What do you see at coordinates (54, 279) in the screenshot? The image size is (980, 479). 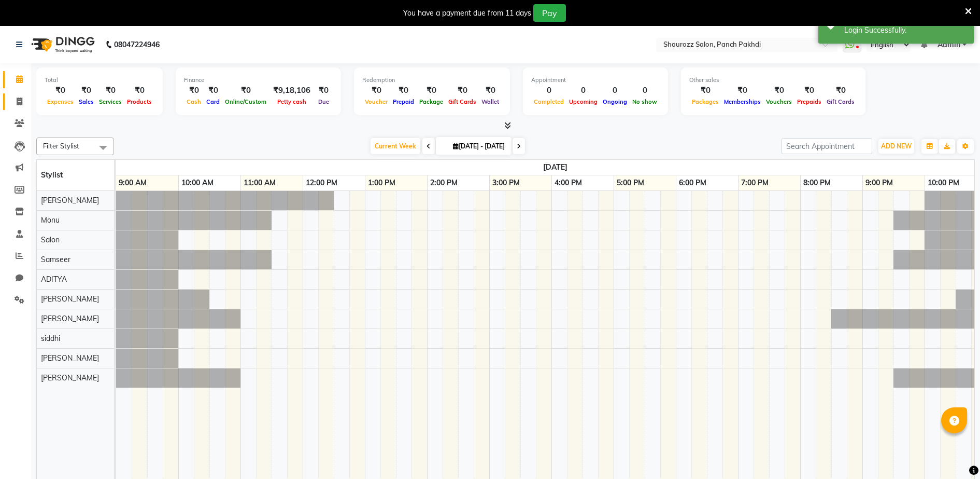 I see `span: ADITYA` at bounding box center [54, 279].